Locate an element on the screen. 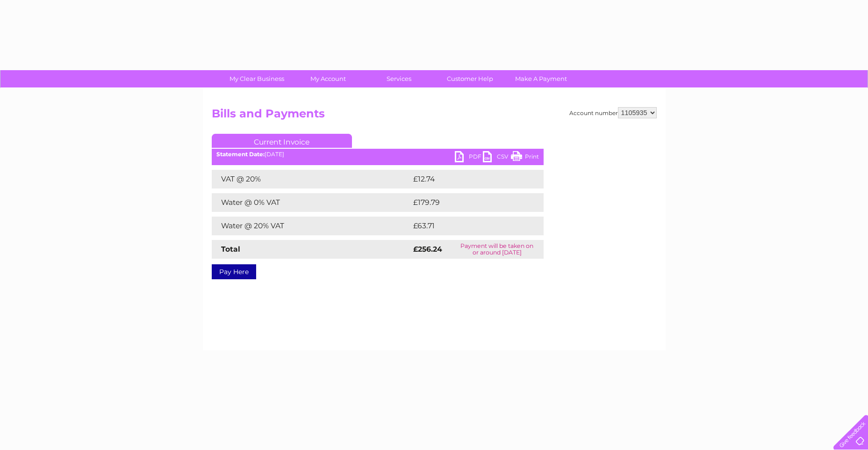 This screenshot has width=868, height=450. b: Statement Date: is located at coordinates (240, 154).